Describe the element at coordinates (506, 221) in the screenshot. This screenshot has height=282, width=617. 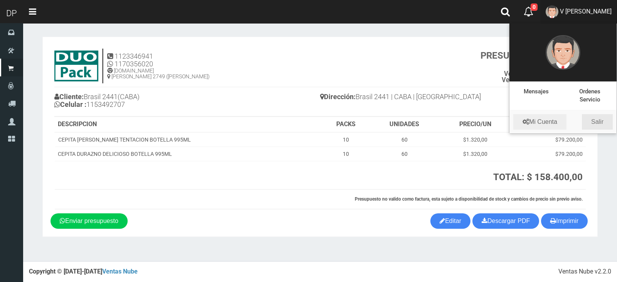
I see `a: Descargar PDF` at that location.